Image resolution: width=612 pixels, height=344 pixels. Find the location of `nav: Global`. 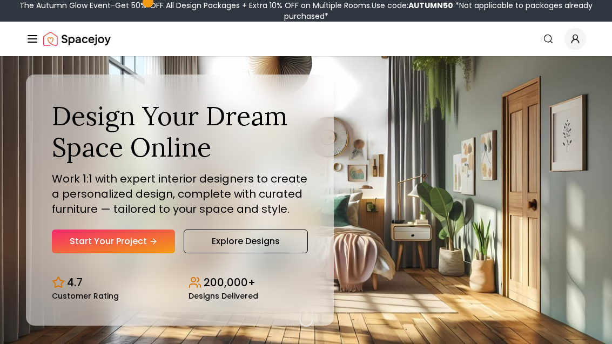

nav: Global is located at coordinates (306, 39).